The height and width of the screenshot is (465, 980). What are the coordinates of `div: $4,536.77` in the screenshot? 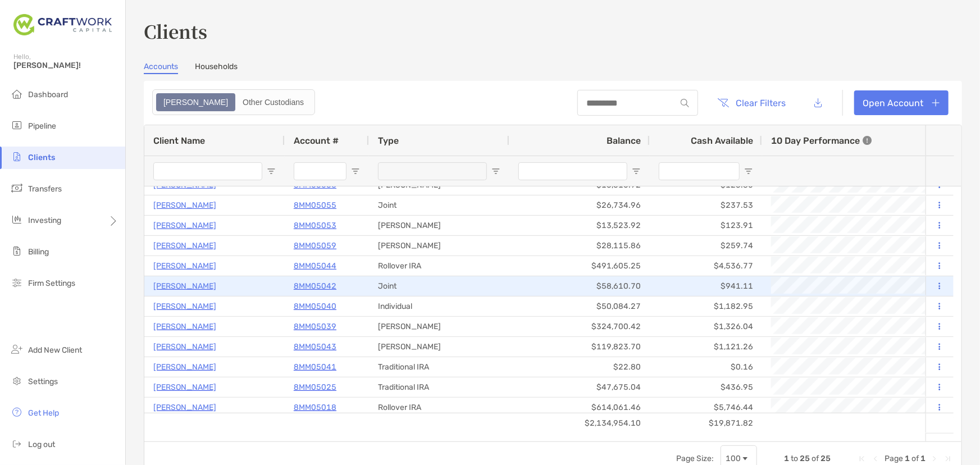 It's located at (706, 266).